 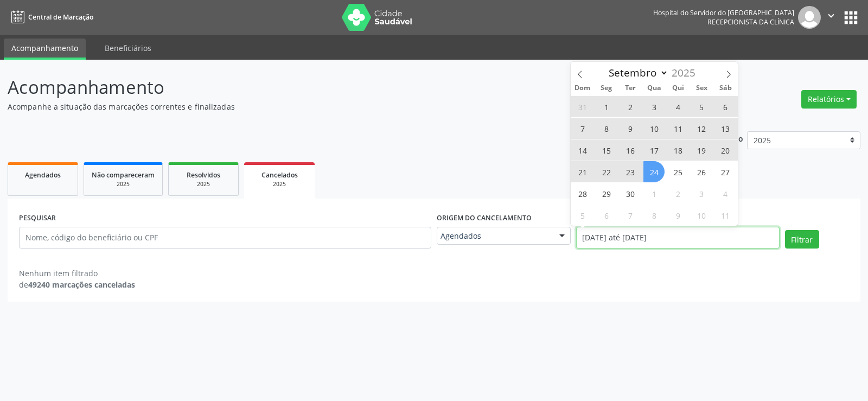 I want to click on span: Agosto 31, 2025, so click(x=582, y=107).